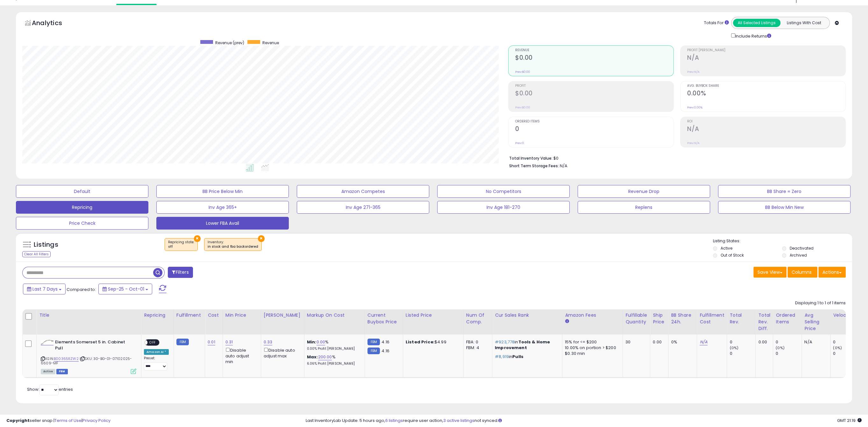 The height and width of the screenshot is (427, 868). I want to click on b: Min:, so click(312, 342).